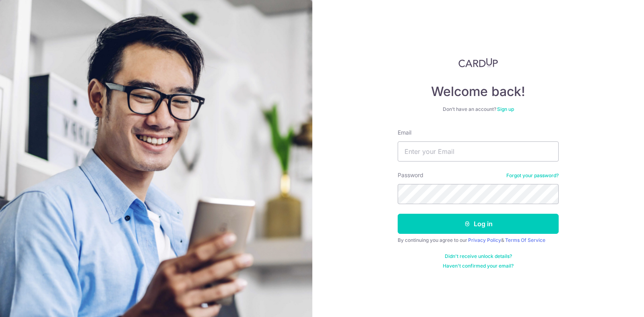 The image size is (644, 317). I want to click on button: Log in, so click(478, 224).